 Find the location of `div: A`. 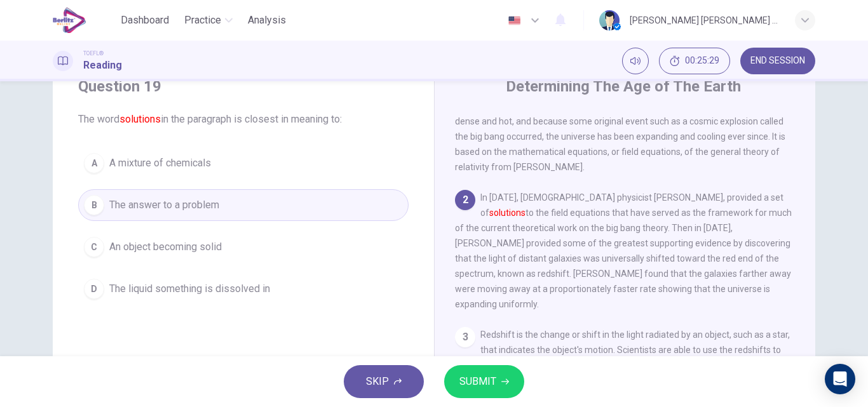

div: A is located at coordinates (94, 164).